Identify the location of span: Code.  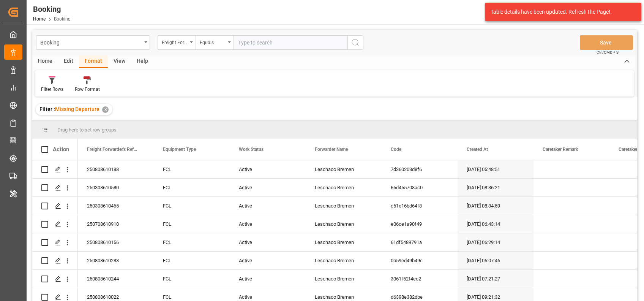
(396, 149).